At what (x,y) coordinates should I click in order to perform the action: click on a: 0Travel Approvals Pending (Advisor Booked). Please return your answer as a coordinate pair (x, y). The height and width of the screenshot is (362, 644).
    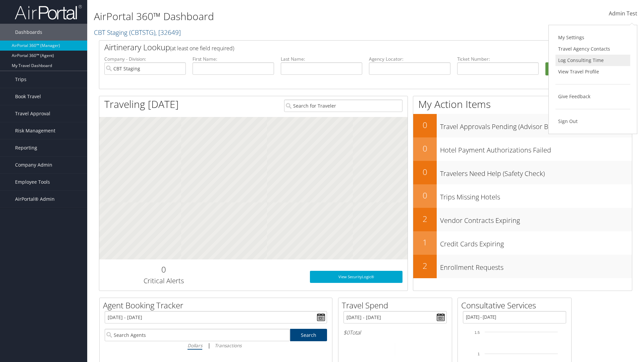
    Looking at the image, I should click on (522, 126).